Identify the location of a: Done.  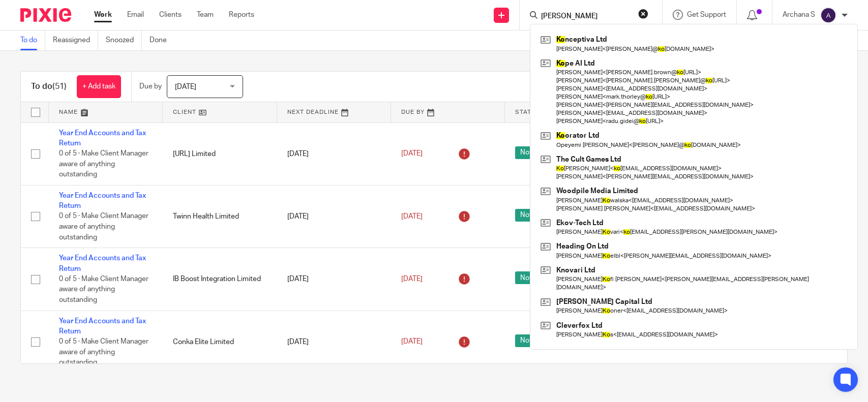
(162, 40).